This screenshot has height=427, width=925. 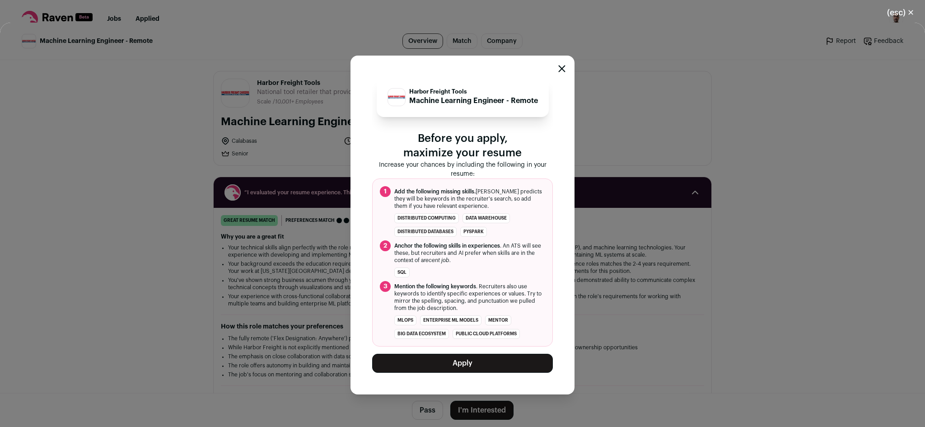 I want to click on p: Machine Learning Engineer - Remote, so click(x=473, y=101).